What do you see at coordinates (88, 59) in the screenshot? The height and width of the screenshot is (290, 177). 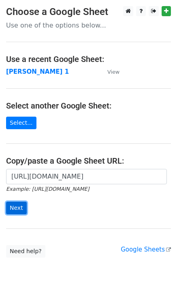 I see `h4: Use a recent Google Sheet:` at bounding box center [88, 59].